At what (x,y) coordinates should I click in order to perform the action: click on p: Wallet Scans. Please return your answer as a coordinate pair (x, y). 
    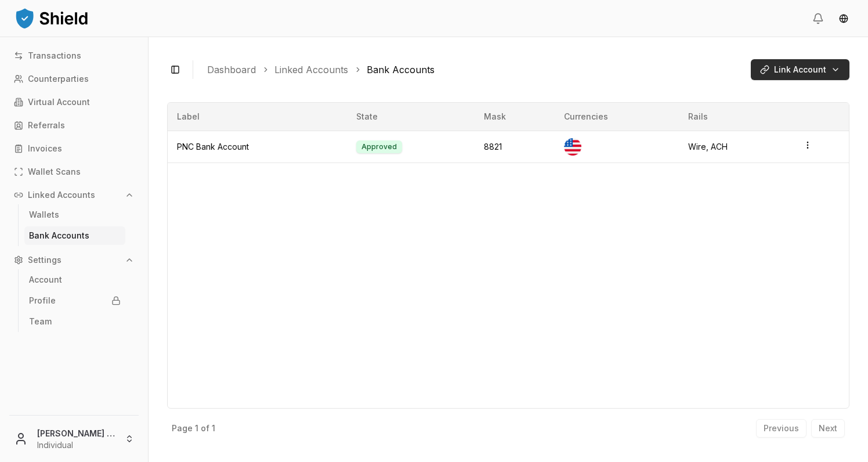
    Looking at the image, I should click on (54, 172).